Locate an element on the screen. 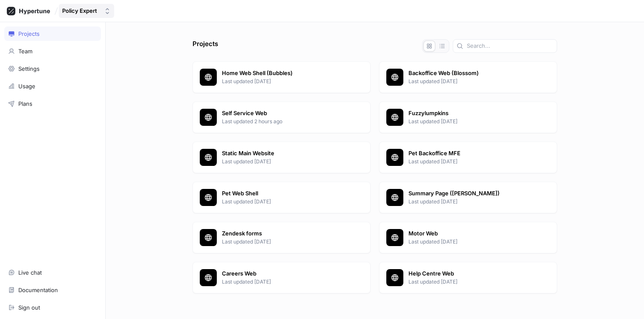 The image size is (644, 319). p: Careers Web is located at coordinates (293, 274).